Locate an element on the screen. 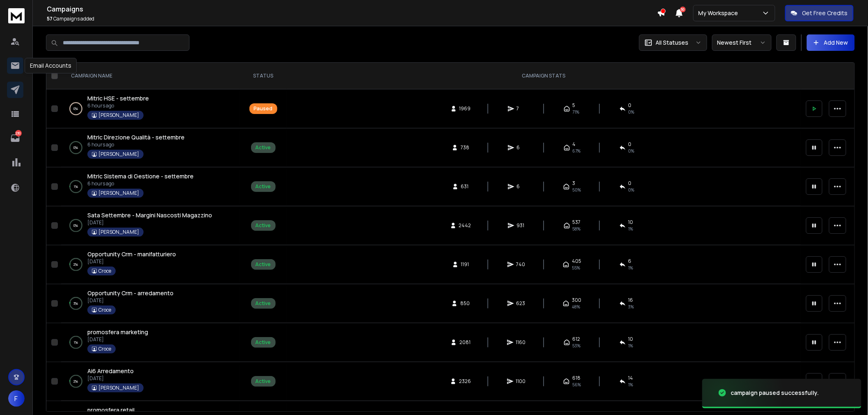 Image resolution: width=868 pixels, height=415 pixels. span: 48 % is located at coordinates (576, 307).